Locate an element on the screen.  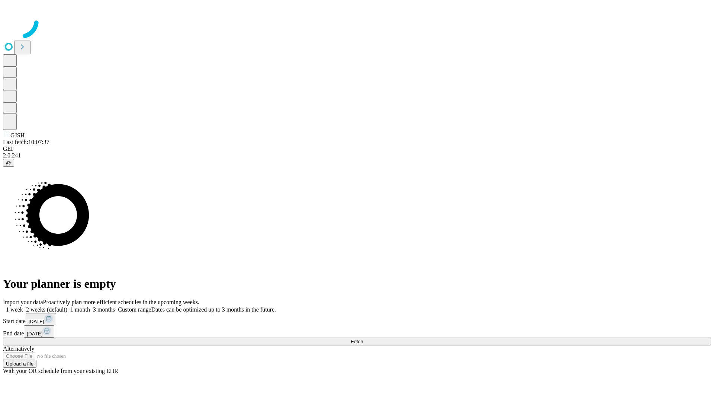
span: Import your data is located at coordinates (23, 302).